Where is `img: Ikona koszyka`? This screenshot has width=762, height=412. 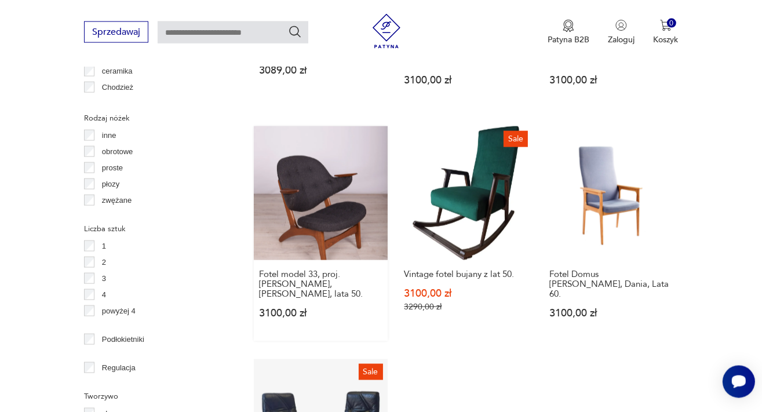 img: Ikona koszyka is located at coordinates (666, 26).